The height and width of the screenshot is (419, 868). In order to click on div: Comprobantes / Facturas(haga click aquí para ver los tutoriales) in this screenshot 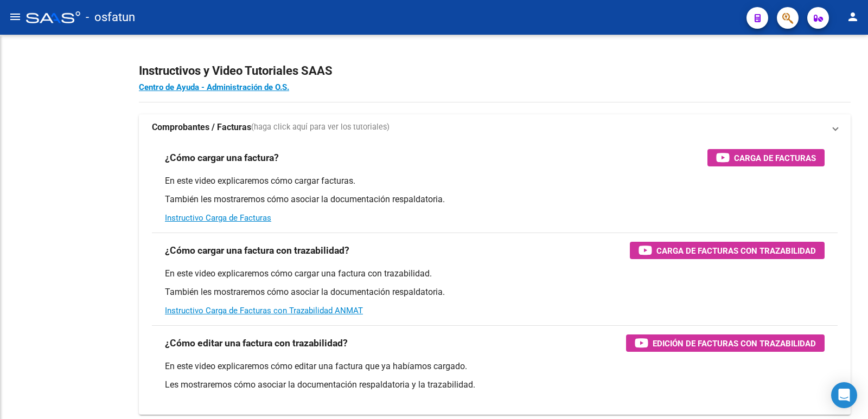, I will do `click(495, 277)`.